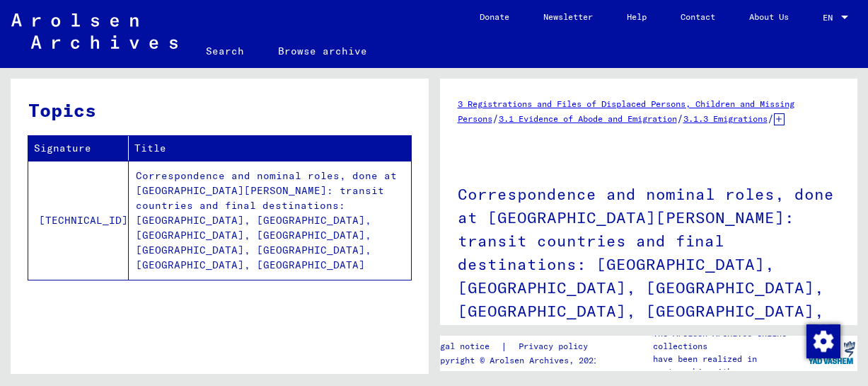  Describe the element at coordinates (588, 118) in the screenshot. I see `a: 3.1 Evidence of Abode and Emigration` at that location.